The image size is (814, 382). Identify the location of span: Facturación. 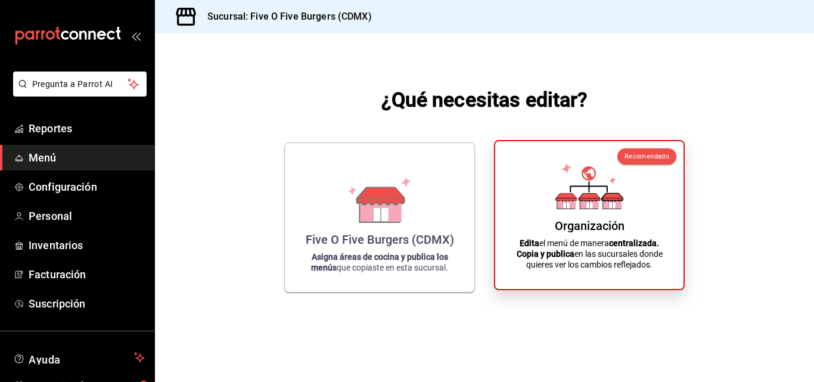
(86, 274).